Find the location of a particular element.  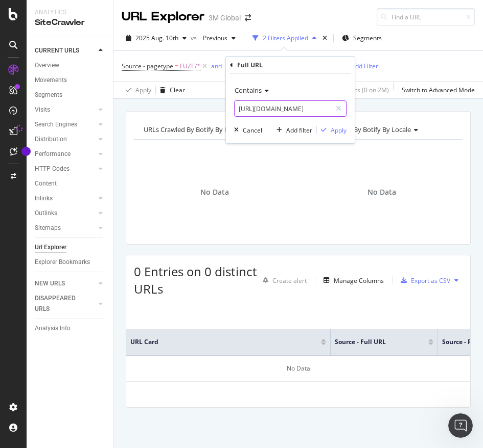

a: DISAPPEARED URLS is located at coordinates (65, 304).